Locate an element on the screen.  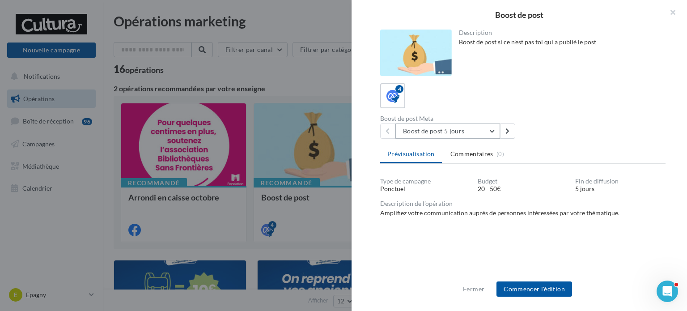
div: Boost de post Meta is located at coordinates (449, 118).